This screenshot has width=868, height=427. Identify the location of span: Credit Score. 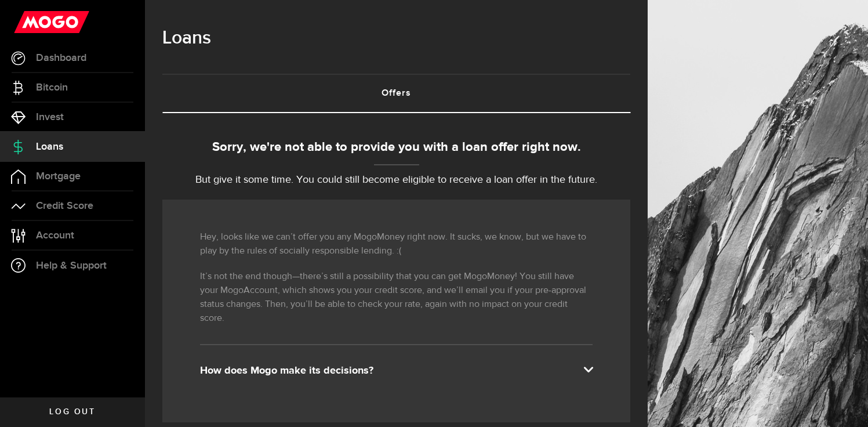
(64, 206).